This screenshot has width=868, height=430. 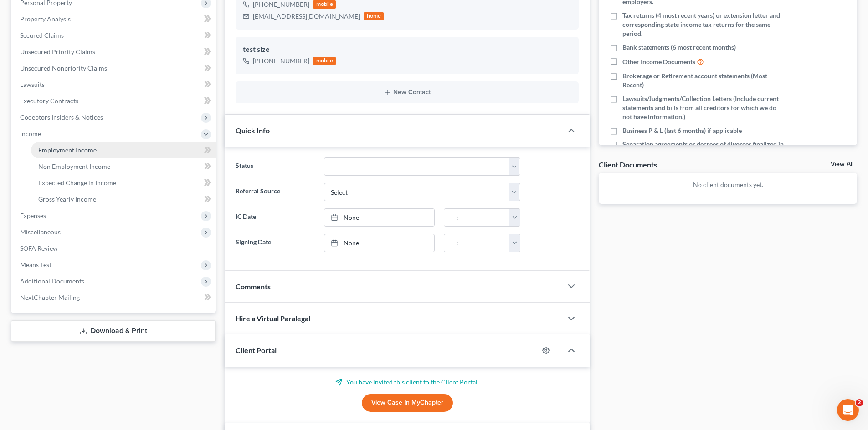 What do you see at coordinates (114, 69) in the screenshot?
I see `a: Unsecured Nonpriority Claims` at bounding box center [114, 69].